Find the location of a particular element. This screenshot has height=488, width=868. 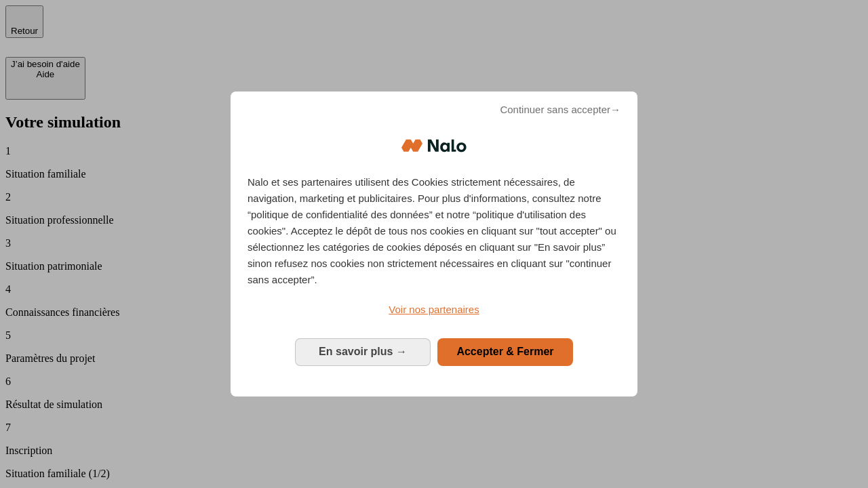

div: Bienvenue chez Nalo Gestion du consentement is located at coordinates (434, 244).